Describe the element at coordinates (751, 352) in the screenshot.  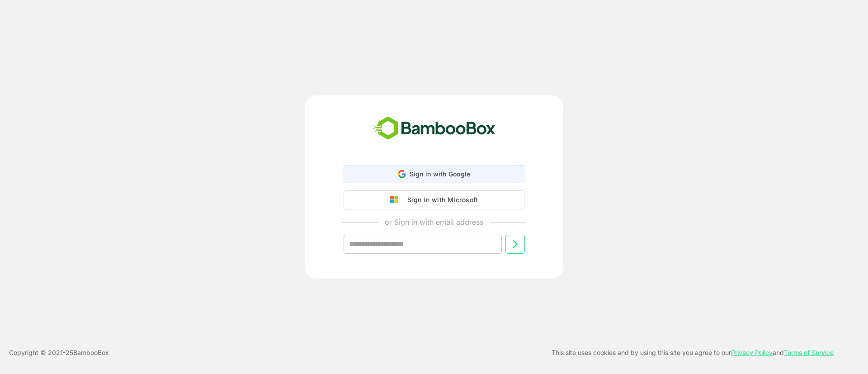
I see `a: Privacy Policy` at that location.